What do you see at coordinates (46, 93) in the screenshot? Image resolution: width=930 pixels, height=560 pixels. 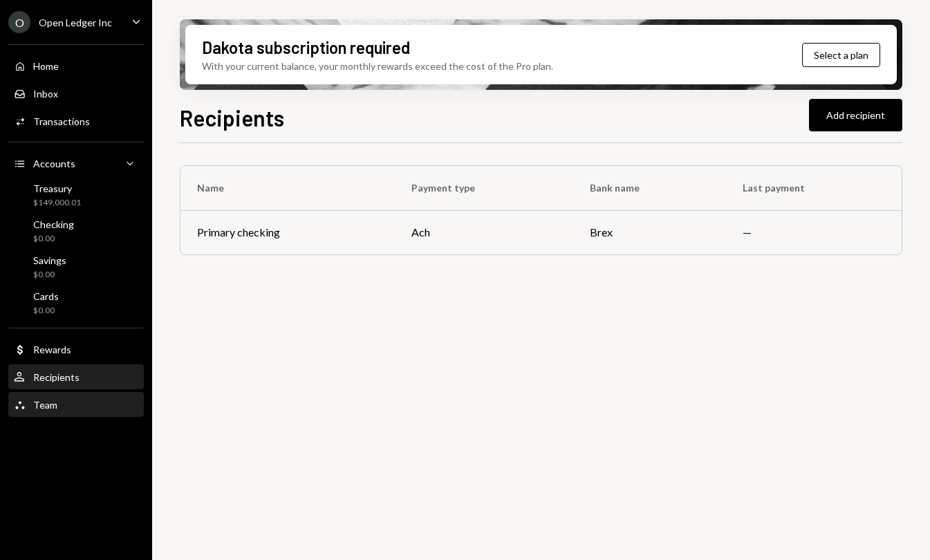 I see `div: Inbox` at bounding box center [46, 93].